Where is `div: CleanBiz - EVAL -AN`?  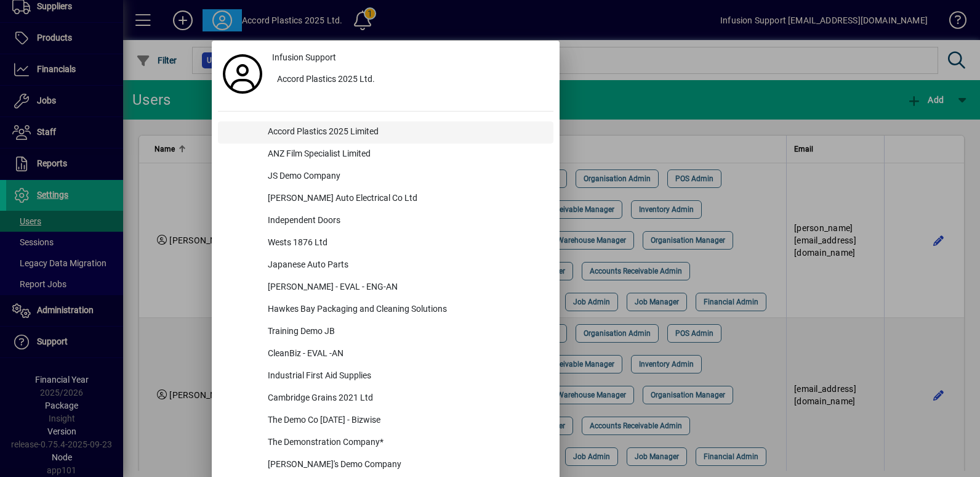 div: CleanBiz - EVAL -AN is located at coordinates (406, 354).